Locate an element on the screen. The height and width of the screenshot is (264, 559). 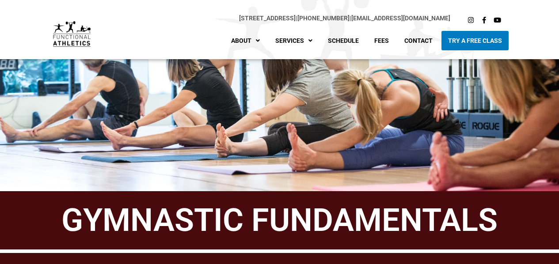
a: Schedule is located at coordinates (343, 41).